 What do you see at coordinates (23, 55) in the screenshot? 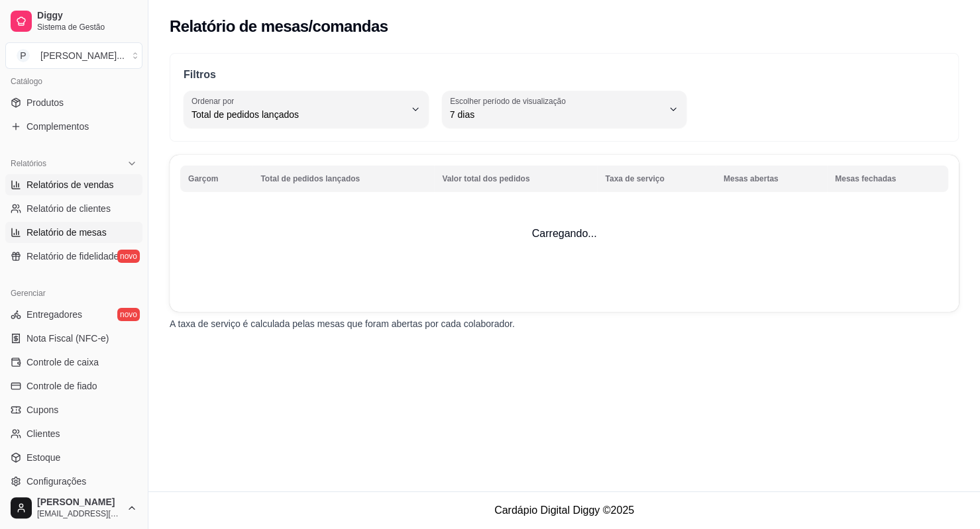
I see `span: P` at bounding box center [23, 55].